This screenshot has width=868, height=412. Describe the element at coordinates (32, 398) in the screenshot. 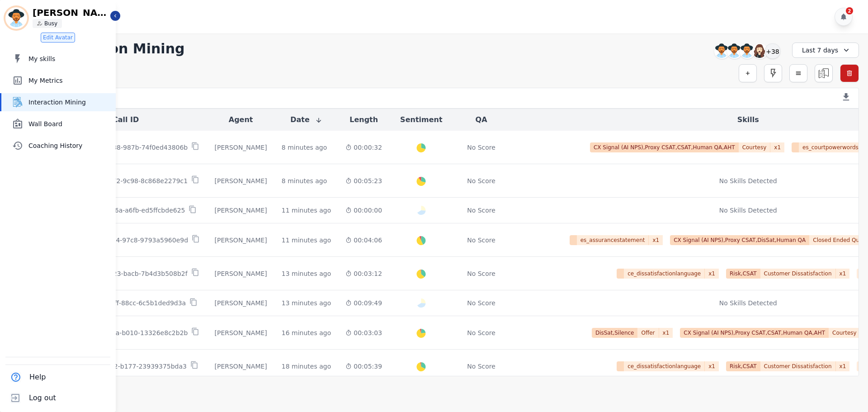

I see `button: Log out` at that location.